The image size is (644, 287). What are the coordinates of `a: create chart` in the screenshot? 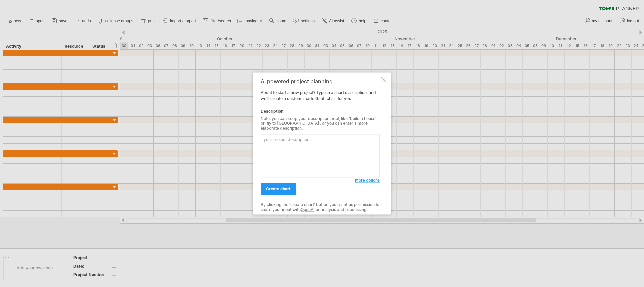 It's located at (278, 189).